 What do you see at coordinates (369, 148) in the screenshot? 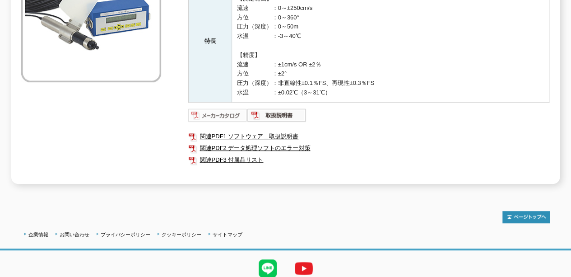
I see `a: 関連PDF2 データ処理ソフトのエラー対策` at bounding box center [369, 148].